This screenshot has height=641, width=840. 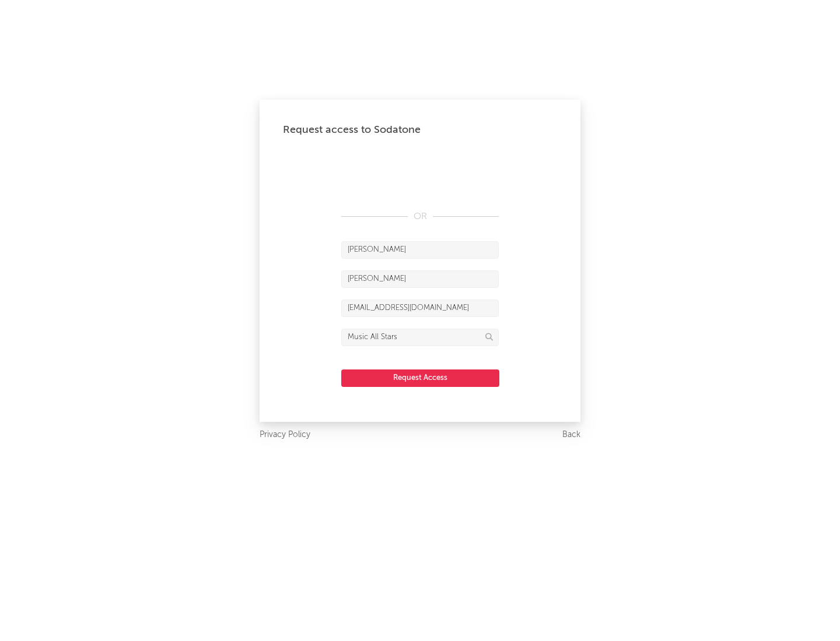 What do you see at coordinates (420, 250) in the screenshot?
I see `input: First Name` at bounding box center [420, 250].